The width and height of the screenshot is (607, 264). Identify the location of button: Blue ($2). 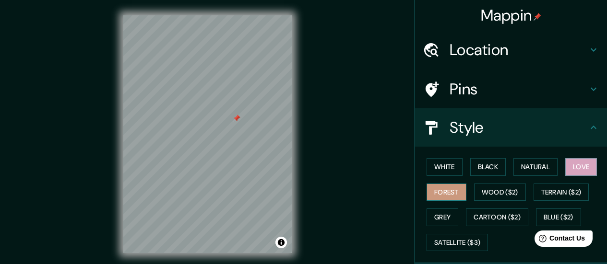
(559, 217).